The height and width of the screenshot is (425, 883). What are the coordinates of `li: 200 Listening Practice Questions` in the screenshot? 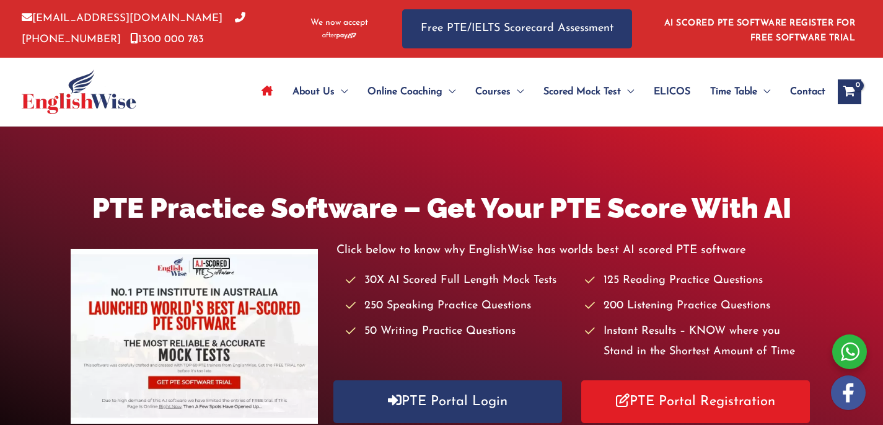 It's located at (699, 306).